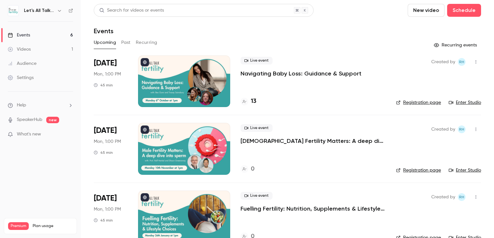 This screenshot has width=494, height=238. Describe the element at coordinates (21, 105) in the screenshot. I see `span: Help` at that location.